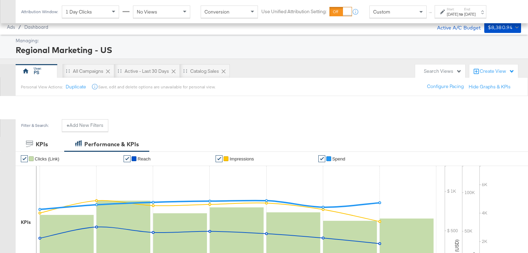 The image size is (528, 253). Describe the element at coordinates (469, 9) in the screenshot. I see `label: End:` at that location.